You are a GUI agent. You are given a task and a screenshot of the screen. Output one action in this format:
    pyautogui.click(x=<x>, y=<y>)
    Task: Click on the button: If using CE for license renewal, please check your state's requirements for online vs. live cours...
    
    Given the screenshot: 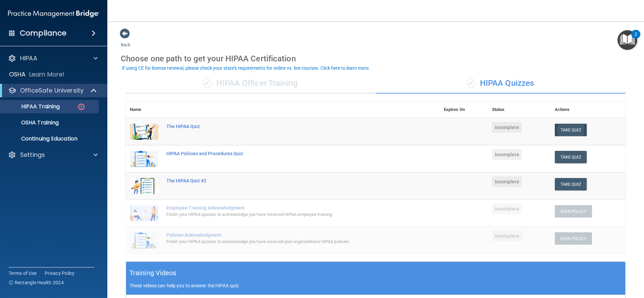 What is the action you would take?
    pyautogui.click(x=246, y=68)
    